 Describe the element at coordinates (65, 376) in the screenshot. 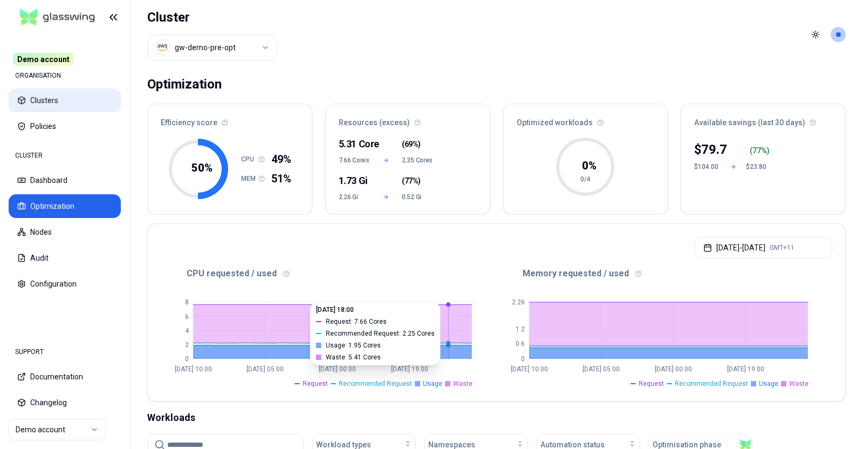

I see `button: Documentation` at that location.